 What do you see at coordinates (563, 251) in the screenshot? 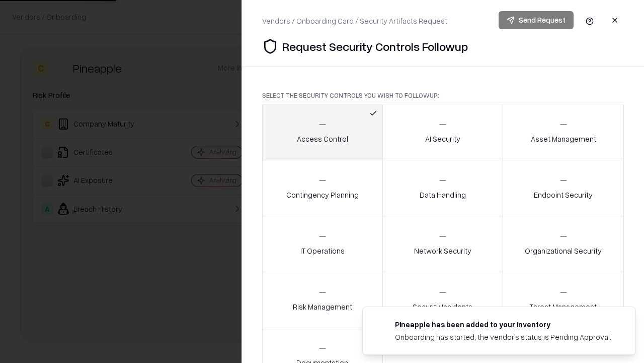
I see `p: Organizational Security` at bounding box center [563, 251].